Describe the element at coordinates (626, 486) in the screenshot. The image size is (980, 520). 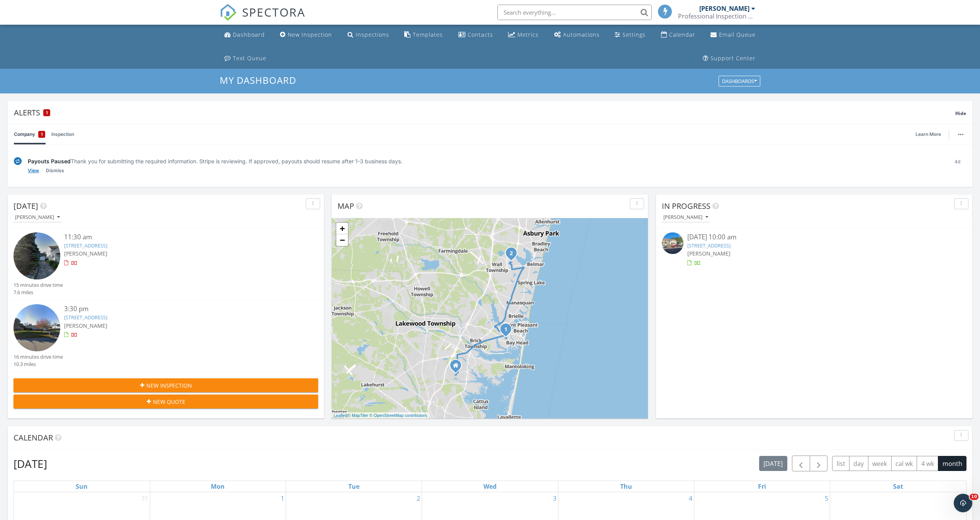
I see `a: Thursday` at that location.